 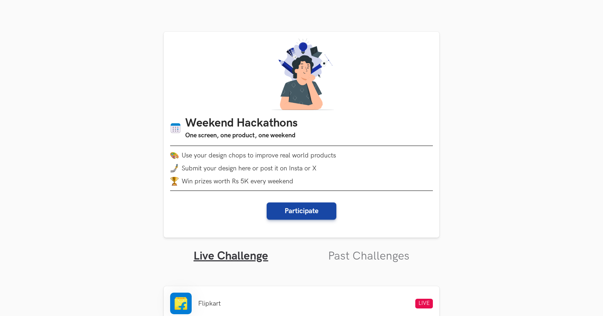 I want to click on img: trophy.png, so click(x=174, y=181).